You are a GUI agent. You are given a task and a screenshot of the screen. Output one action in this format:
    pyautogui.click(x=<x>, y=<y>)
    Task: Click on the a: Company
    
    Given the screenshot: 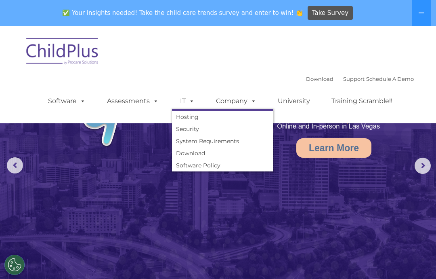 What is the action you would take?
    pyautogui.click(x=236, y=101)
    